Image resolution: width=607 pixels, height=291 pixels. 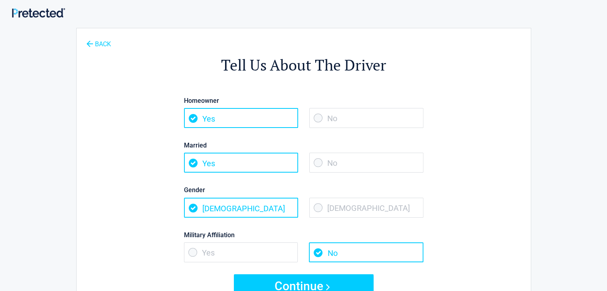 What do you see at coordinates (304, 101) in the screenshot?
I see `label: Homeowner` at bounding box center [304, 101].